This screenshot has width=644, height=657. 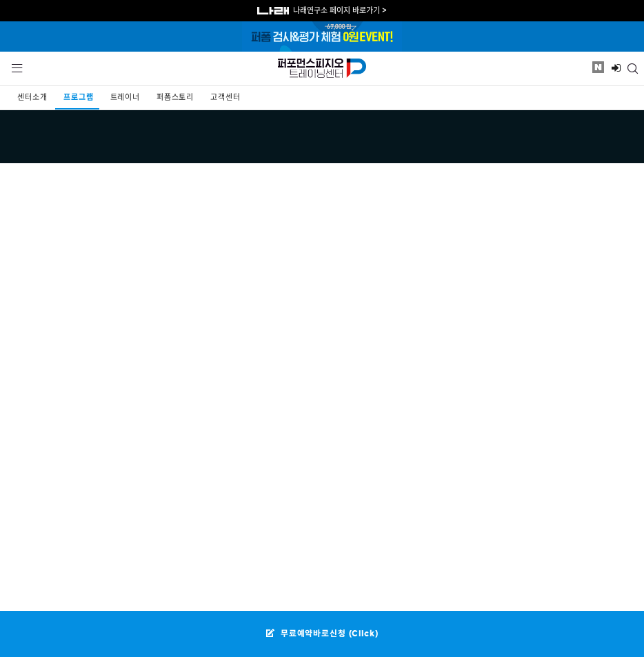 What do you see at coordinates (32, 97) in the screenshot?
I see `span: 센터소개` at bounding box center [32, 97].